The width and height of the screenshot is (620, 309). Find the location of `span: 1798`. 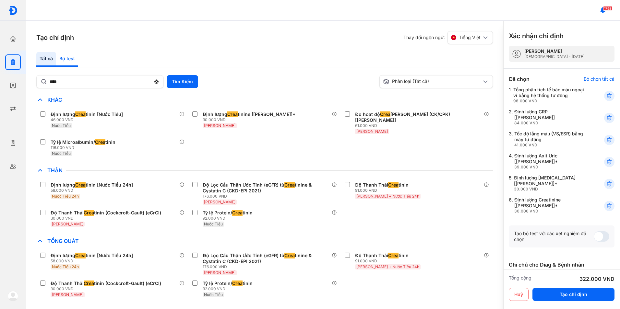

span: 1798 is located at coordinates (608, 8).